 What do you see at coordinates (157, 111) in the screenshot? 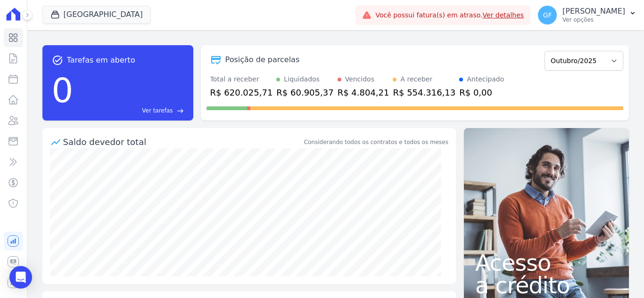
I see `span: Ver tarefas` at bounding box center [157, 111].